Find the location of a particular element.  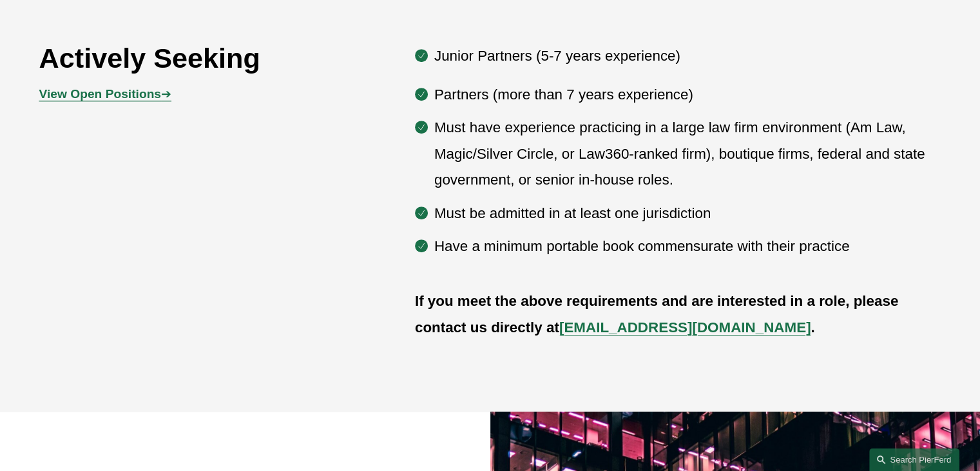

strong: View Open Positions is located at coordinates (100, 93).